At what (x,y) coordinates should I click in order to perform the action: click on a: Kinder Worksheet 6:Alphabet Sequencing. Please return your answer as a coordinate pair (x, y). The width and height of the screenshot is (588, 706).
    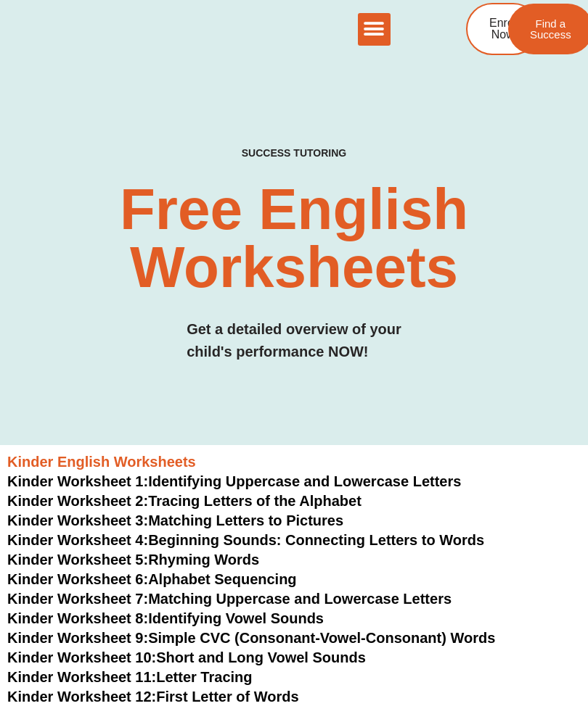
    Looking at the image, I should click on (152, 579).